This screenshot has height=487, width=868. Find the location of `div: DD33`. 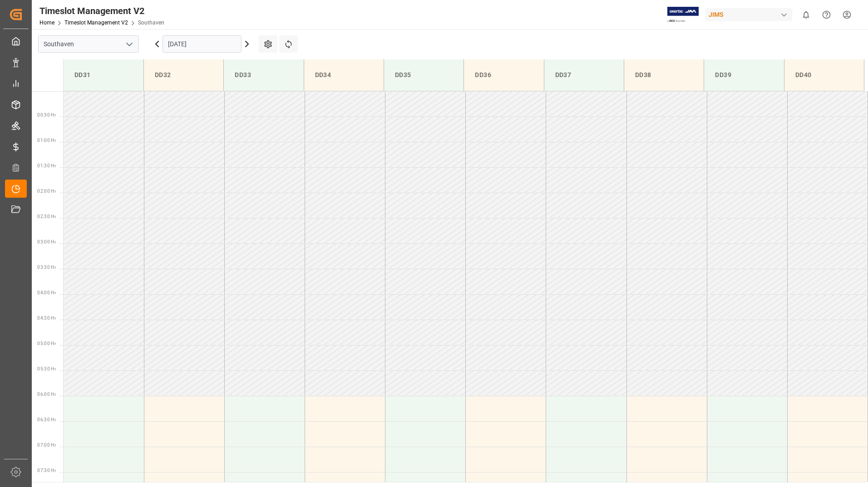

div: DD33 is located at coordinates (263, 75).